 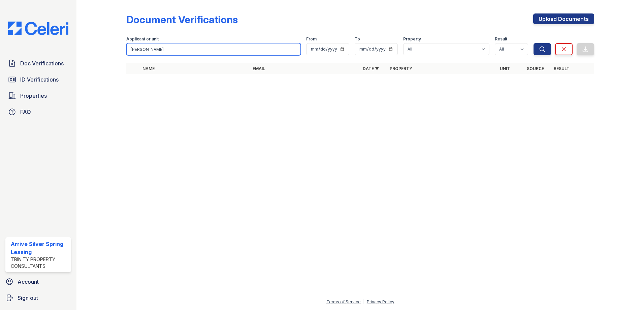 I want to click on span: ID Verifications, so click(x=40, y=80).